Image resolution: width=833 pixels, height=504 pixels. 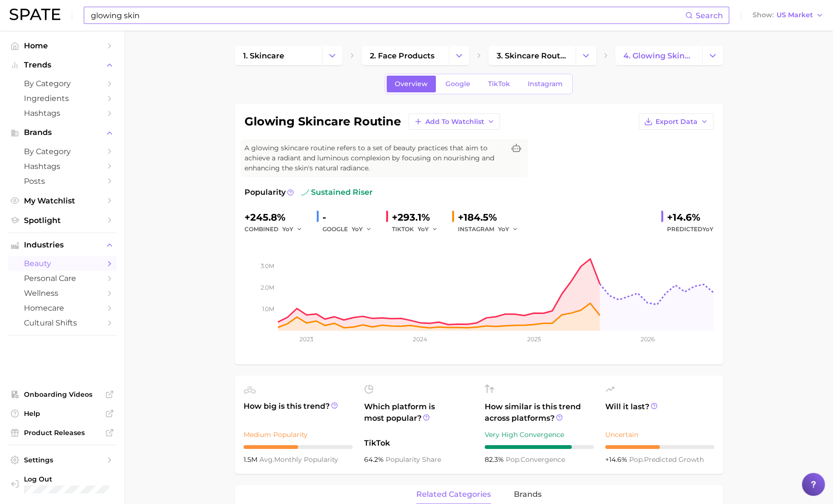 I want to click on a: My Watchlist, so click(x=63, y=200).